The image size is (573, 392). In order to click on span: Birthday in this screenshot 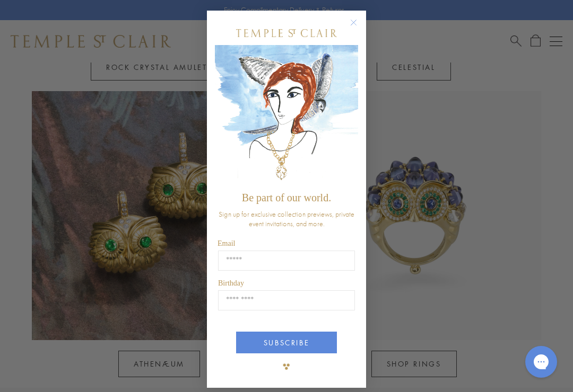, I will do `click(231, 283)`.